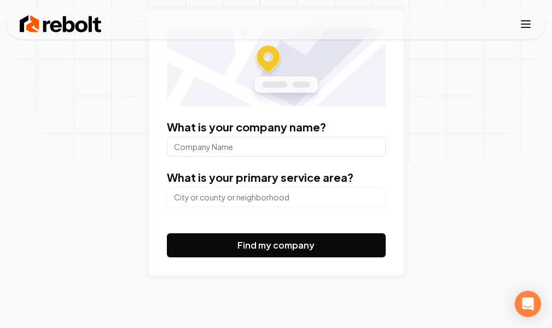 This screenshot has width=552, height=328. I want to click on input: Company Name, so click(276, 147).